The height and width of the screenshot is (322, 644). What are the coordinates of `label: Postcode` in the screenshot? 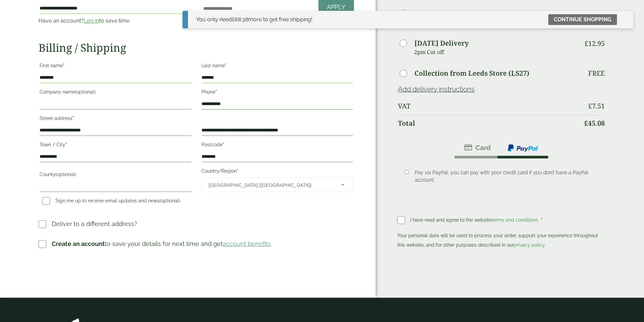 It's located at (277, 146).